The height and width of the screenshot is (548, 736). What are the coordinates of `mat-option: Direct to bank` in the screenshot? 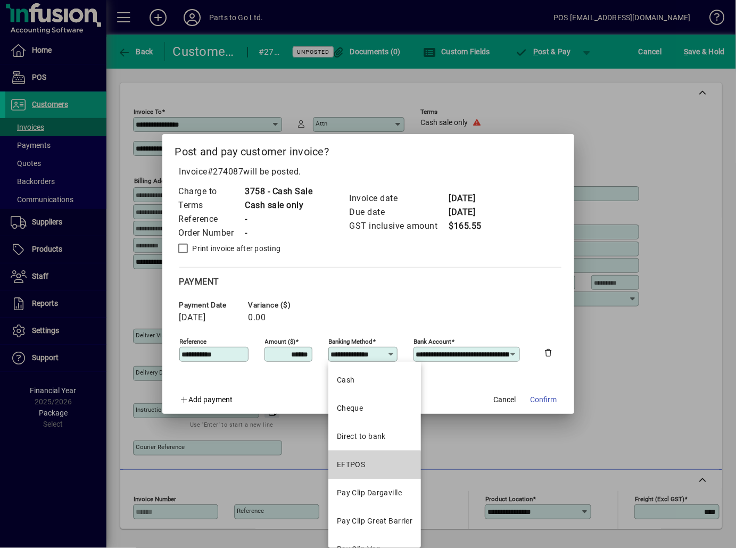 It's located at (375, 437).